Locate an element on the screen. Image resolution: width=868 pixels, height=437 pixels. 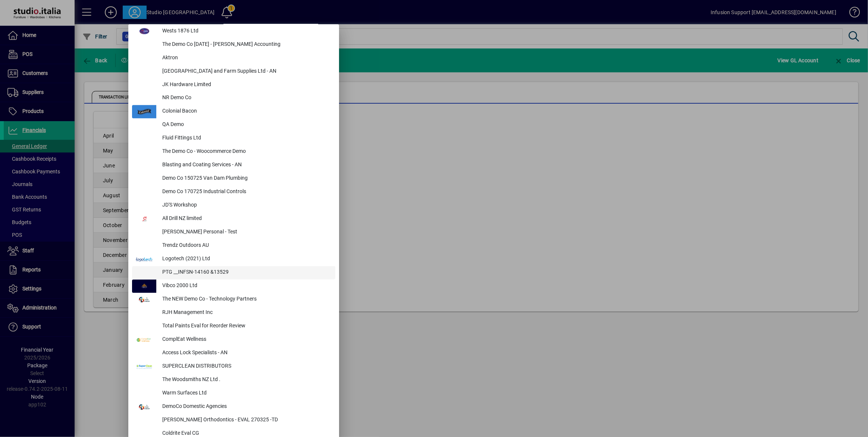
div: Demo Co 170725 Industrial Controls is located at coordinates (246, 192).